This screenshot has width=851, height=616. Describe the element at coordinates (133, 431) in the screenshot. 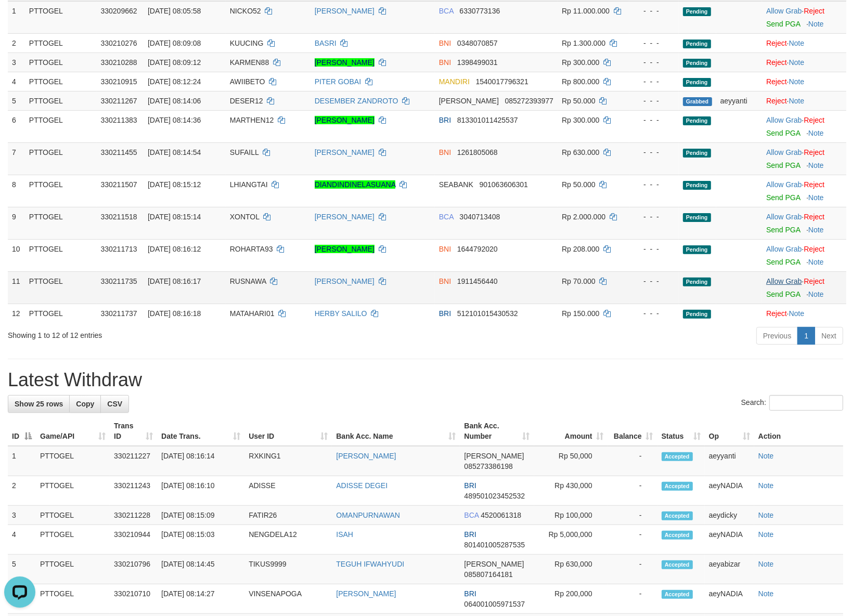

I see `th: Trans ID: activate to sort column ascending` at that location.